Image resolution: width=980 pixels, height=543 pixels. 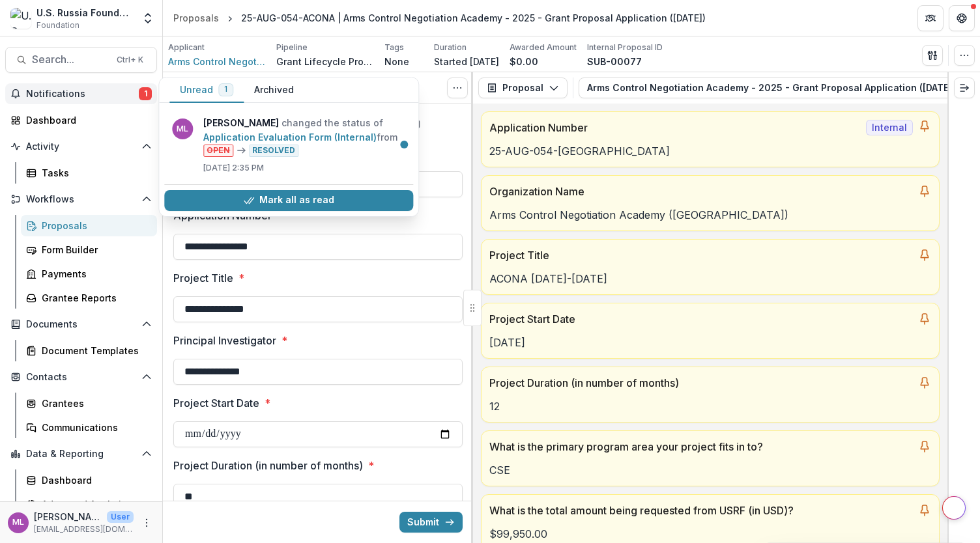 I want to click on a: Tasks, so click(x=88, y=173).